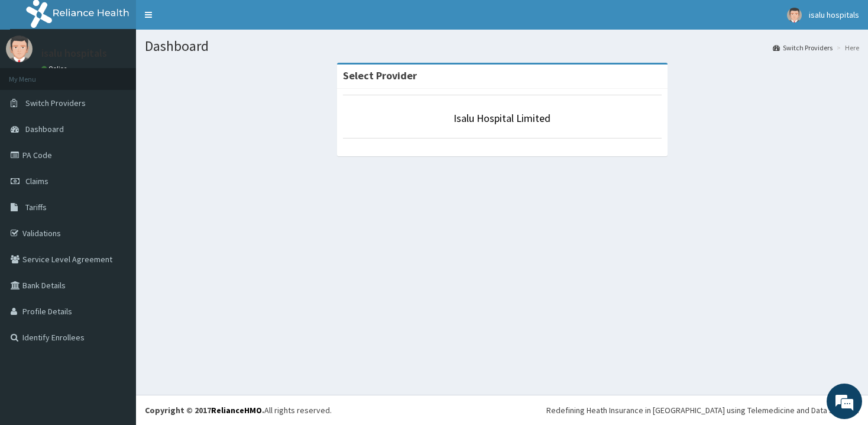 This screenshot has height=425, width=868. What do you see at coordinates (502, 118) in the screenshot?
I see `a: Isalu Hospital Limited` at bounding box center [502, 118].